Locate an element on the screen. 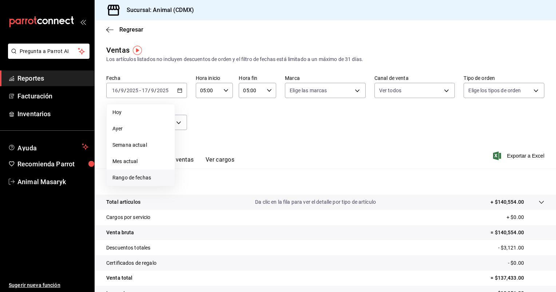 This screenshot has height=292, width=556. span: Ayuda is located at coordinates (48, 147).